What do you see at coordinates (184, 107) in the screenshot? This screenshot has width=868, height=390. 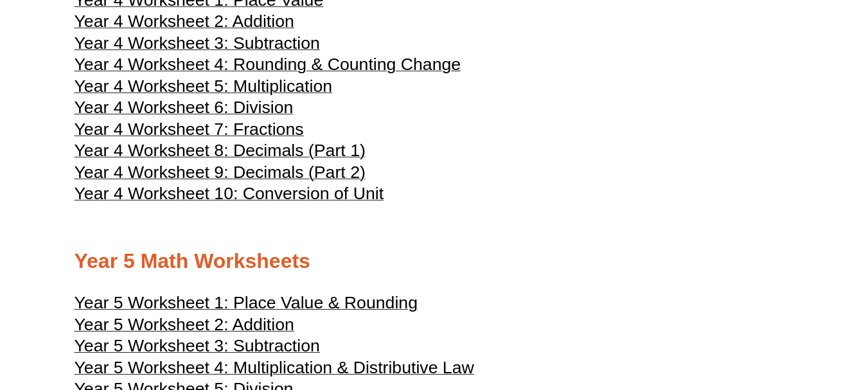 I see `span: Year 4 Worksheet 6: Division` at bounding box center [184, 107].